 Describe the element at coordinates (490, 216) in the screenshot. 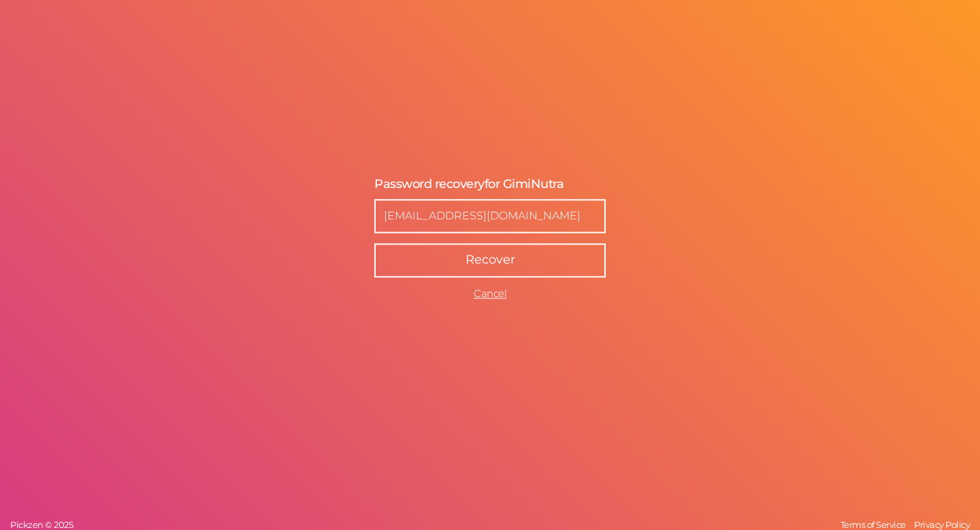

I see `input: Enter your e-mail` at that location.